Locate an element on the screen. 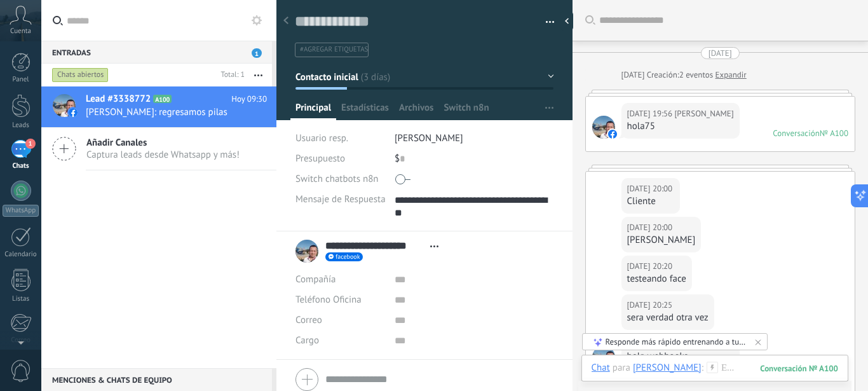 Image resolution: width=868 pixels, height=391 pixels. div: Listas is located at coordinates (21, 299).